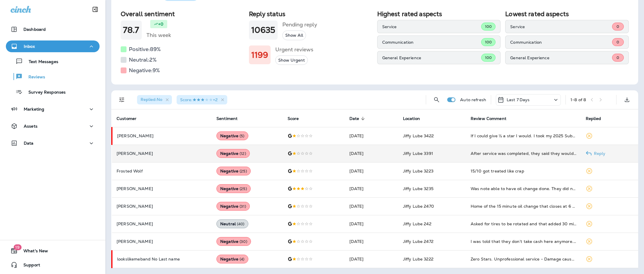  Describe the element at coordinates (53, 109) in the screenshot. I see `button: Marketing` at that location.